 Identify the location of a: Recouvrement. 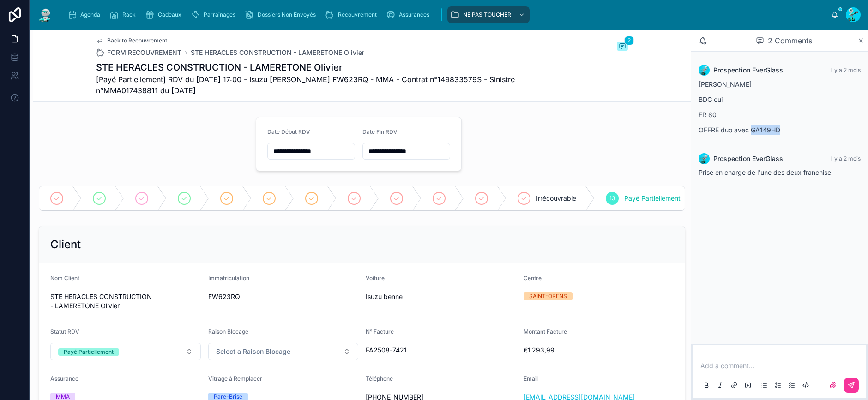
(353, 15).